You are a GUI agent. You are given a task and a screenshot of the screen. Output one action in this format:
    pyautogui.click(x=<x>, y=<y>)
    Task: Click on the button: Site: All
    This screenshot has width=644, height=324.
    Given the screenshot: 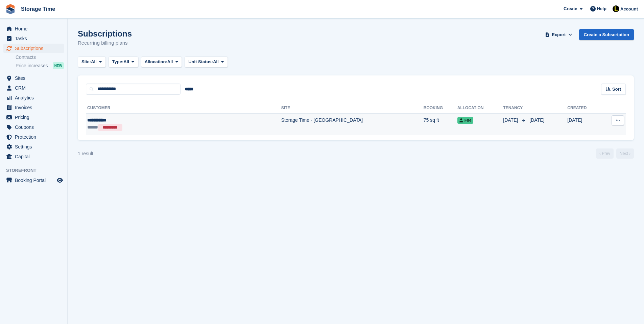 What is the action you would take?
    pyautogui.click(x=92, y=62)
    